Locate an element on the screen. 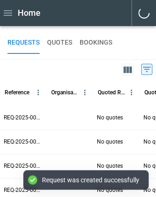 The image size is (156, 197). h1: Home is located at coordinates (29, 13).